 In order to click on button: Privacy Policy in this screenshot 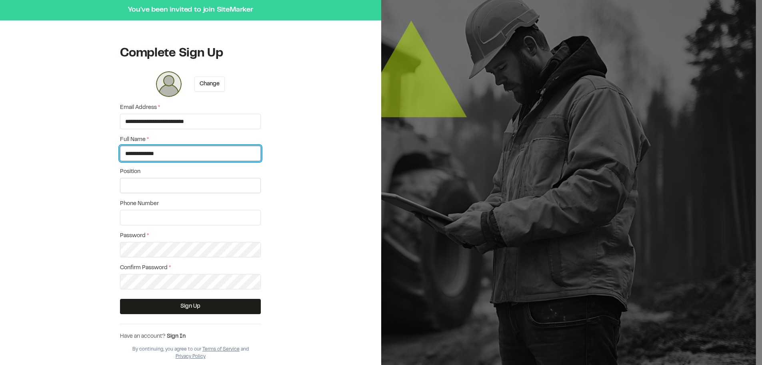, I will do `click(191, 356)`.